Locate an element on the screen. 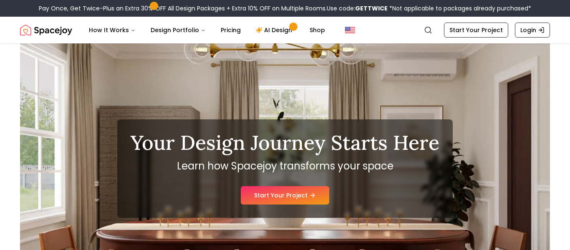 This screenshot has height=250, width=570. img: United States is located at coordinates (350, 30).